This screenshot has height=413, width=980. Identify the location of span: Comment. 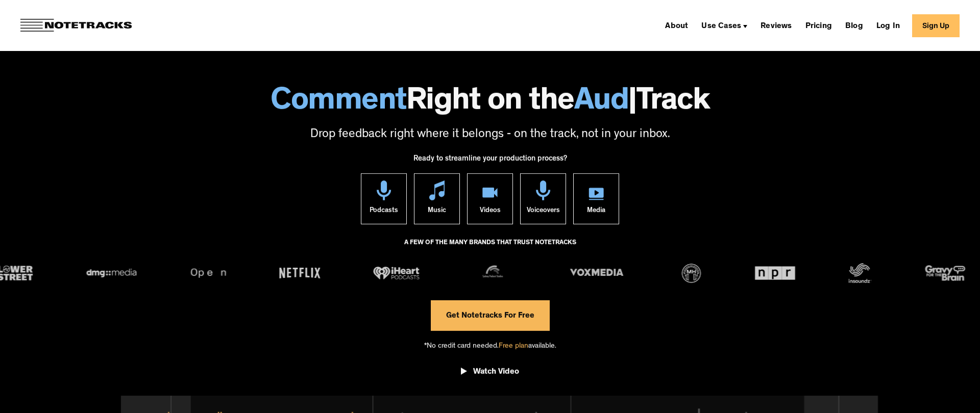
(338, 103).